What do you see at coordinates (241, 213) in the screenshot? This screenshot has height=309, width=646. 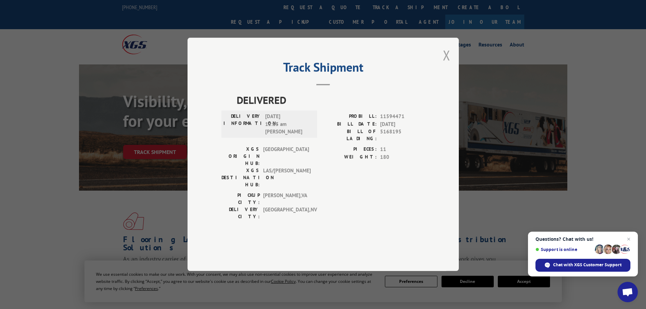 I see `label: DELIVERY CITY:` at bounding box center [241, 213].